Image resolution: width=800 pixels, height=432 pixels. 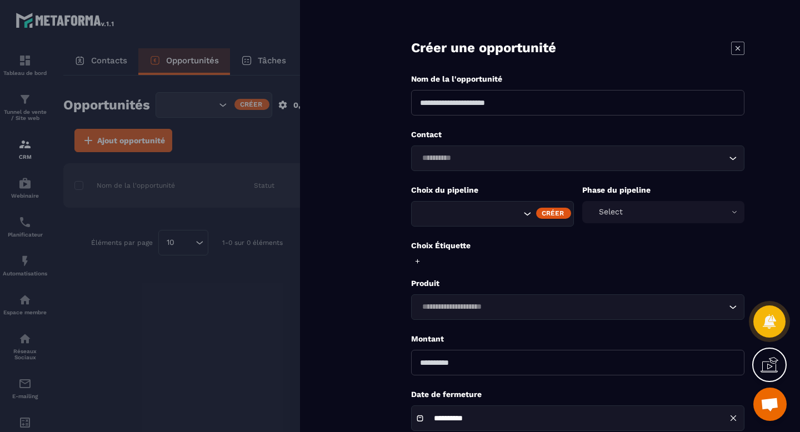 What do you see at coordinates (578, 135) in the screenshot?
I see `p: Contact` at bounding box center [578, 135].